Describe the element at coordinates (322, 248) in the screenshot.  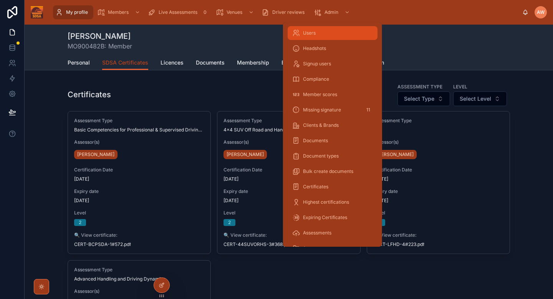
I see `span: Assessment types` at that location.